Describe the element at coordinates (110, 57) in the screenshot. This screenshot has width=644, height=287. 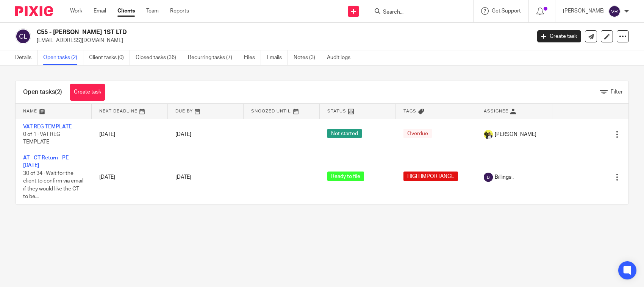
I see `a: Client tasks (0)` at that location.